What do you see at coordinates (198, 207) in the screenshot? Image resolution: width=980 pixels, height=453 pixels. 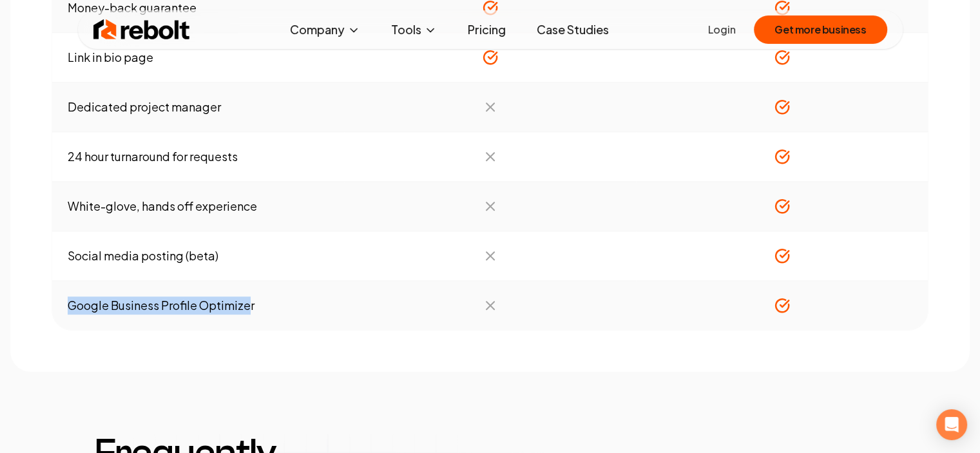 I see `td: White-glove, hands off experience` at bounding box center [198, 207].